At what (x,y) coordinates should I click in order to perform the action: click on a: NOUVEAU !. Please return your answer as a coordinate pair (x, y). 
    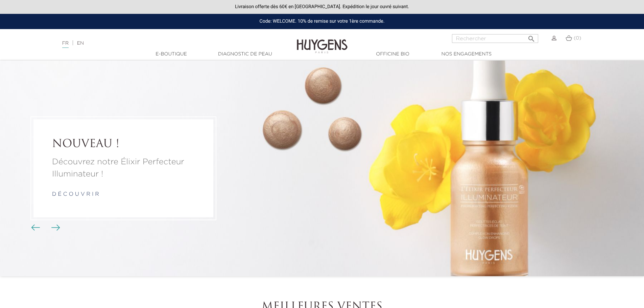
    Looking at the image, I should click on (124, 144).